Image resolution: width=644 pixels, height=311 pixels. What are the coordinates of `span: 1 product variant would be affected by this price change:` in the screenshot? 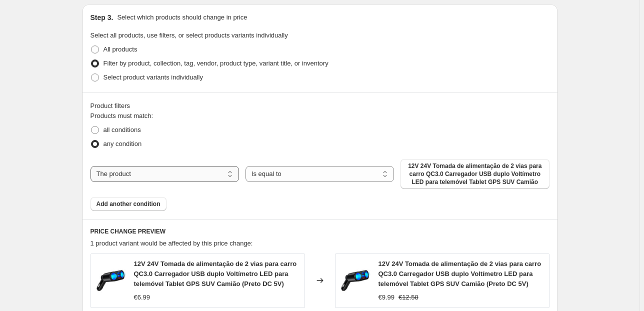 It's located at (172, 243).